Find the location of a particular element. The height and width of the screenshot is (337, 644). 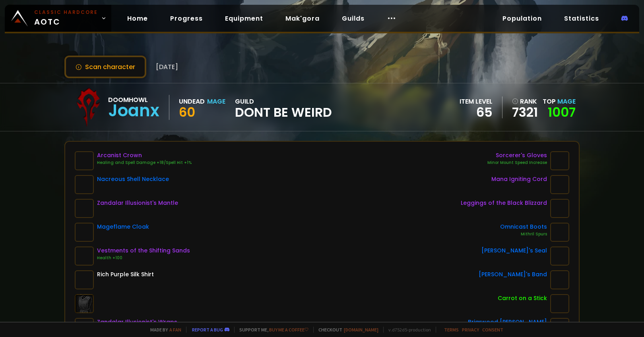

a: Consent is located at coordinates (492, 329).